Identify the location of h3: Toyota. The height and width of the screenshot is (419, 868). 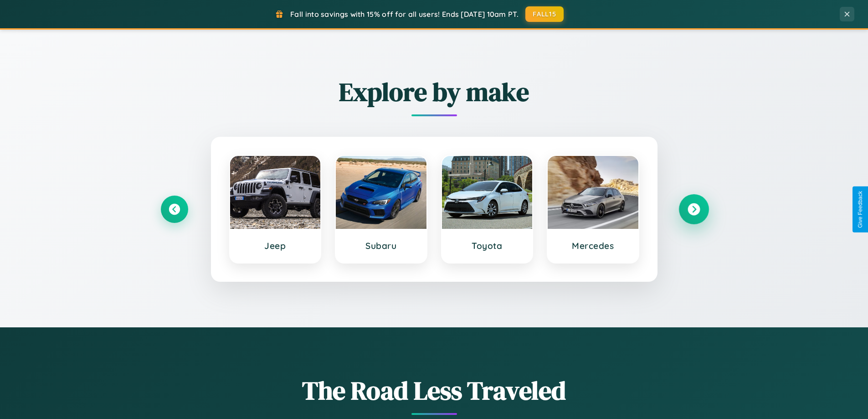
(487, 246).